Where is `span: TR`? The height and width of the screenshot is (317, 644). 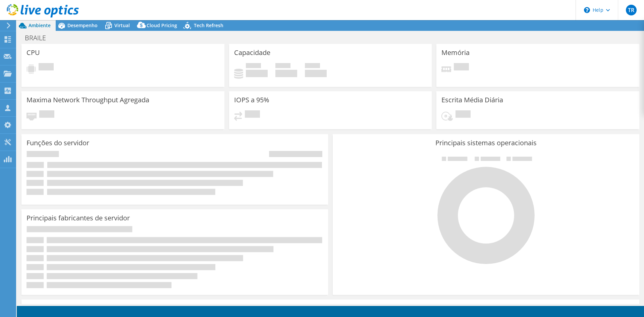 span: TR is located at coordinates (631, 10).